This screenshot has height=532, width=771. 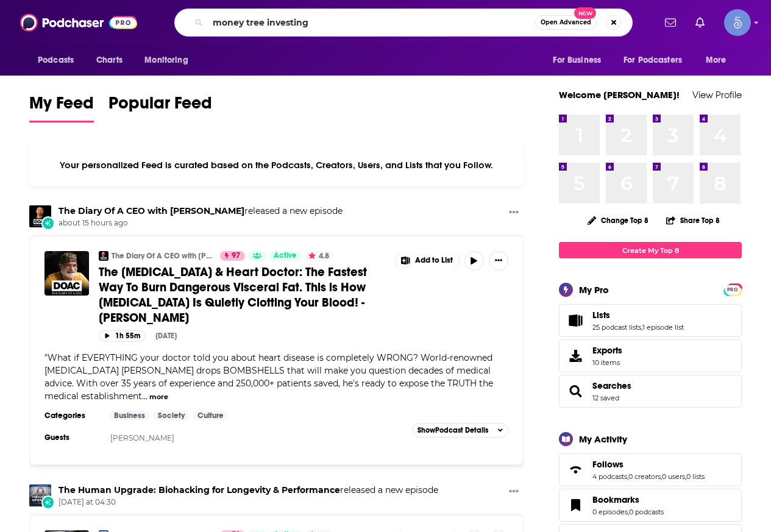 What do you see at coordinates (285, 256) in the screenshot?
I see `a: Active` at bounding box center [285, 256].